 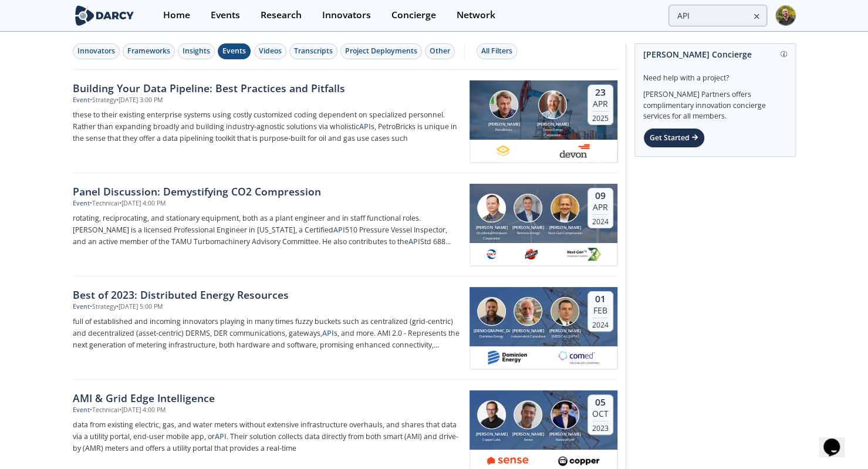 I want to click on img: Rudy Lacovara, so click(x=503, y=104).